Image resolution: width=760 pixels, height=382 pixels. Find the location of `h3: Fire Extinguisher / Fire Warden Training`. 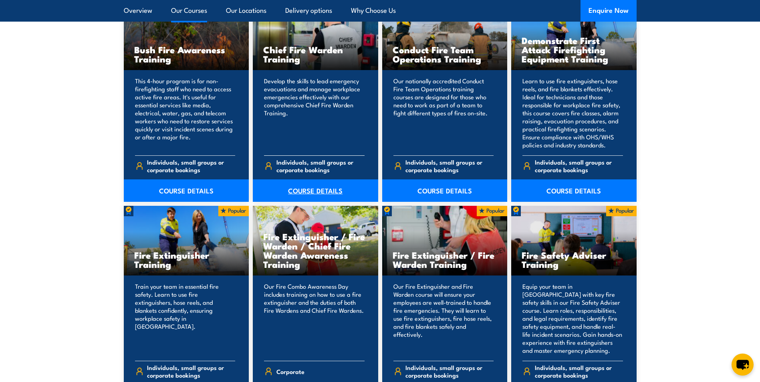

h3: Fire Extinguisher / Fire Warden Training is located at coordinates (445, 260).